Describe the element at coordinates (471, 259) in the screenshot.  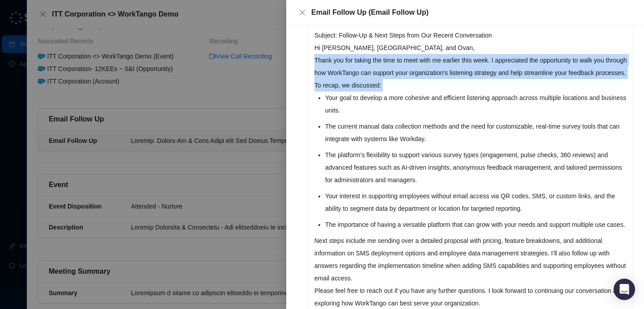
I see `p: Next steps include me sending over a detailed proposal with pricing, feature breakdowns, and addi...` at that location.